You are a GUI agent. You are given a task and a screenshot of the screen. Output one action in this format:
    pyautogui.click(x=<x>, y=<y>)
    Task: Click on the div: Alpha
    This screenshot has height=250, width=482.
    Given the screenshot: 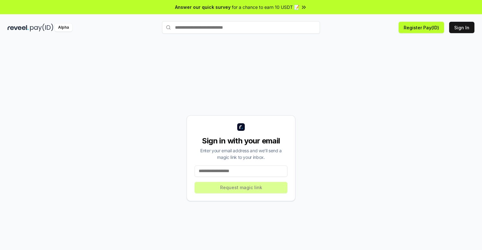 What is the action you would take?
    pyautogui.click(x=63, y=27)
    